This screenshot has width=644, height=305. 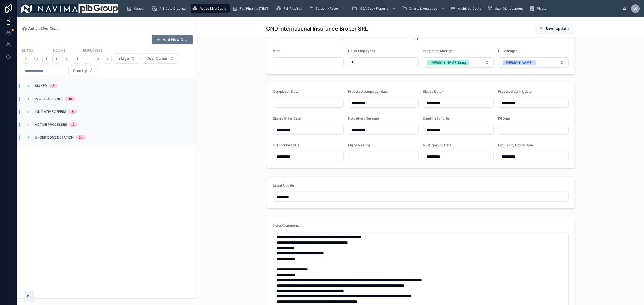 What do you see at coordinates (362, 51) in the screenshot?
I see `span: No. of Employees` at bounding box center [362, 51].